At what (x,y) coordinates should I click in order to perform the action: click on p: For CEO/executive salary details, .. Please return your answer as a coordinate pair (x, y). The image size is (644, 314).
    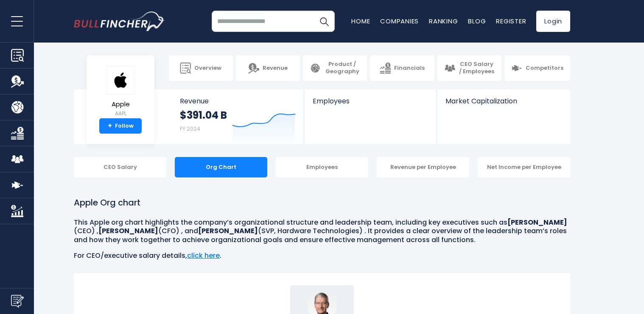
    Looking at the image, I should click on (322, 256).